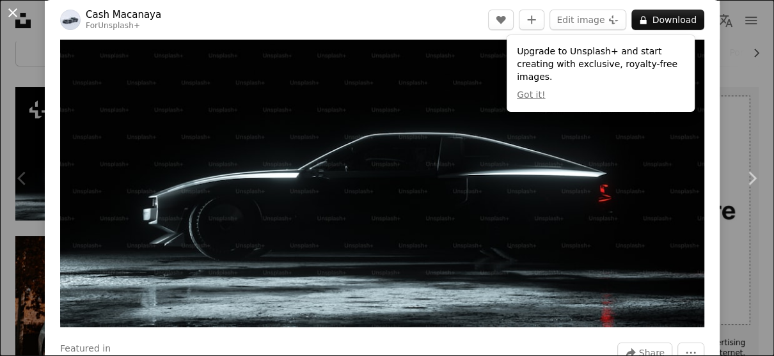  What do you see at coordinates (123, 26) in the screenshot?
I see `div: For` at bounding box center [123, 26].